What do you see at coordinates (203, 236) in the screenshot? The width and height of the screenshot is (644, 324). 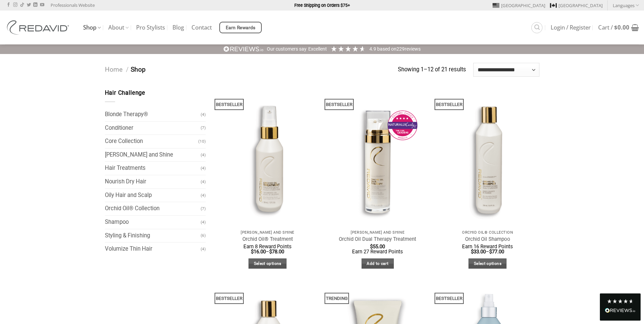 I see `span: (6)` at bounding box center [203, 236].